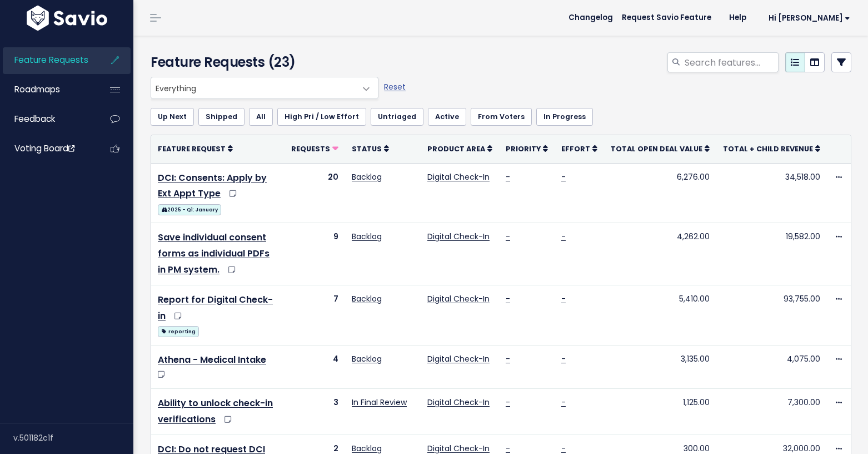 This screenshot has width=868, height=454. Describe the element at coordinates (47, 119) in the screenshot. I see `a: Feedback` at that location.